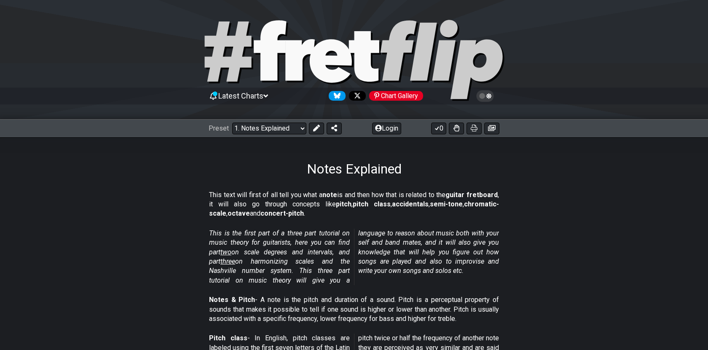 The width and height of the screenshot is (708, 350). What do you see at coordinates (241, 96) in the screenshot?
I see `span: Latest Charts` at bounding box center [241, 96].